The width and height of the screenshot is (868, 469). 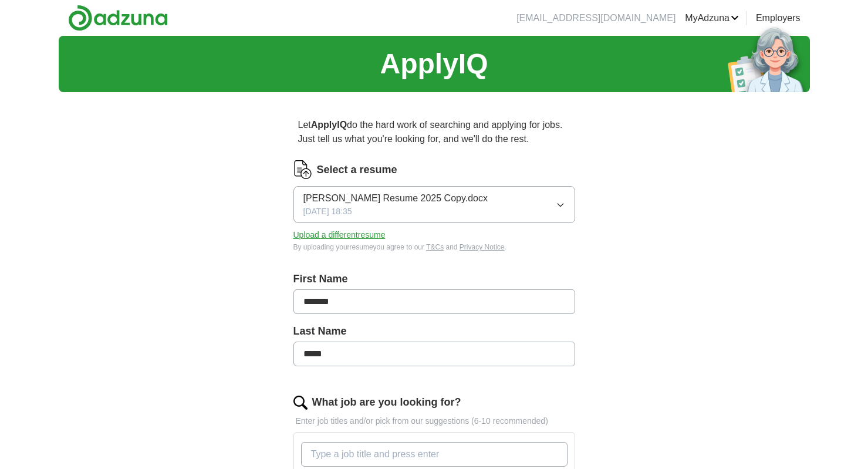 I want to click on label: Select a resume, so click(x=357, y=170).